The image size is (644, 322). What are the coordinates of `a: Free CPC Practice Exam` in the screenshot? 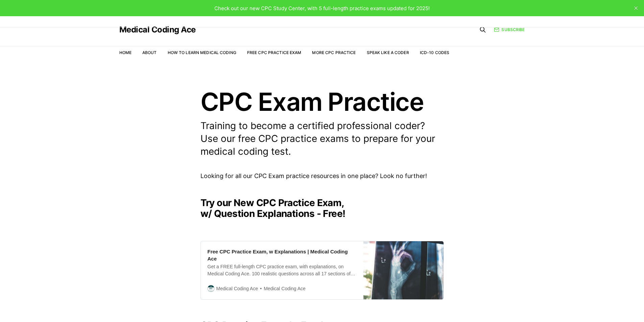 It's located at (274, 52).